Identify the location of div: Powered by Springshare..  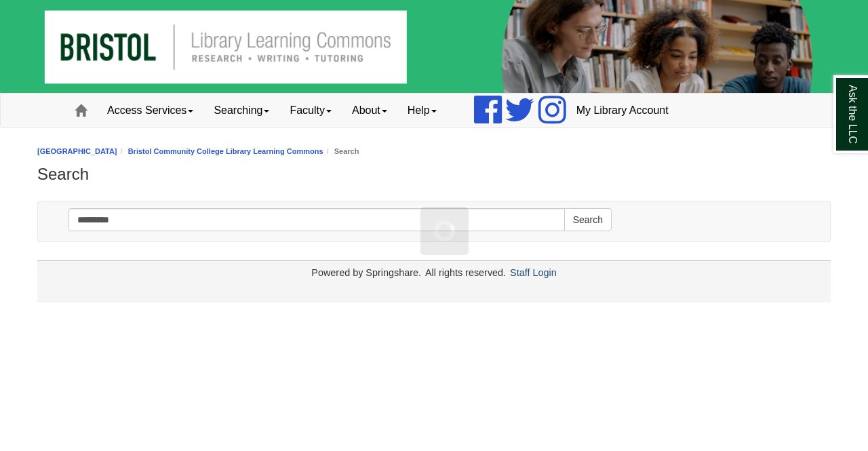
(366, 273).